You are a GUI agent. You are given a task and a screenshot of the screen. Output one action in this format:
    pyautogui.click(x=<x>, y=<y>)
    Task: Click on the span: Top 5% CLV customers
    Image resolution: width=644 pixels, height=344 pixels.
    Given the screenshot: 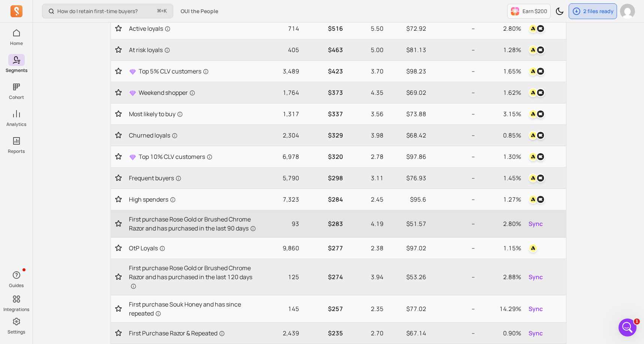 What is the action you would take?
    pyautogui.click(x=173, y=71)
    